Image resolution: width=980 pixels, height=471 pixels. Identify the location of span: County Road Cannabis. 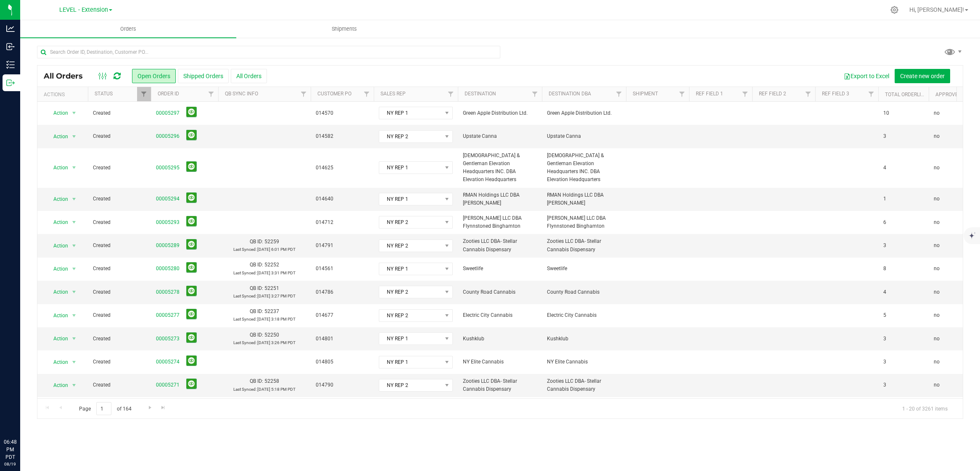
(499, 292).